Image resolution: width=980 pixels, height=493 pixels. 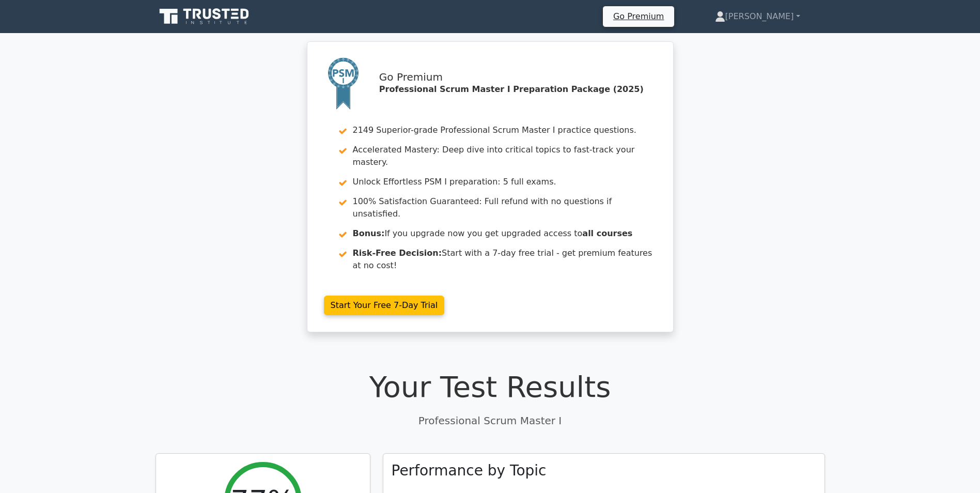 I want to click on h3: Performance by Topic, so click(x=469, y=471).